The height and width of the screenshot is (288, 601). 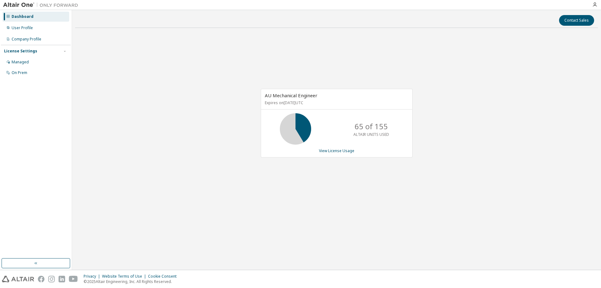 I want to click on p: © 2025 Altair Engineering, Inc. All Rights Reserved., so click(x=132, y=281).